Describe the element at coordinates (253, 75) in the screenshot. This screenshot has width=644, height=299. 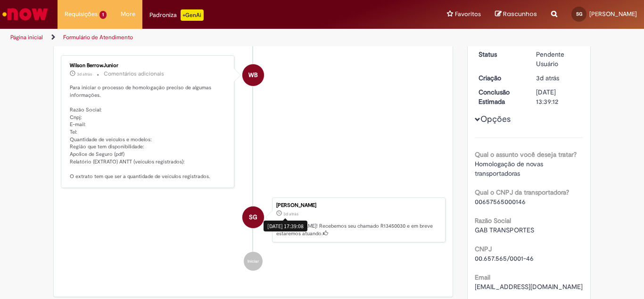
I see `span: WB` at that location.